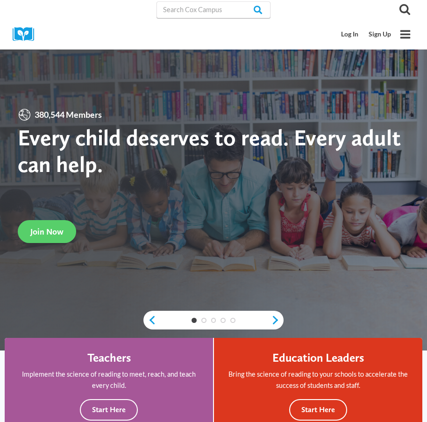 The height and width of the screenshot is (422, 427). What do you see at coordinates (223, 320) in the screenshot?
I see `a: 4` at bounding box center [223, 320].